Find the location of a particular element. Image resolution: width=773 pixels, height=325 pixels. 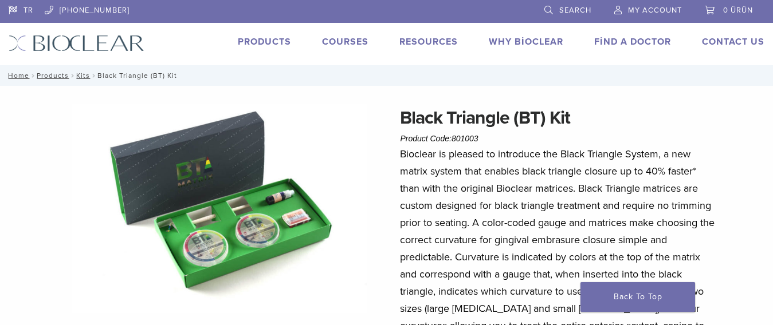

a: Why Bioclear is located at coordinates (526, 42).